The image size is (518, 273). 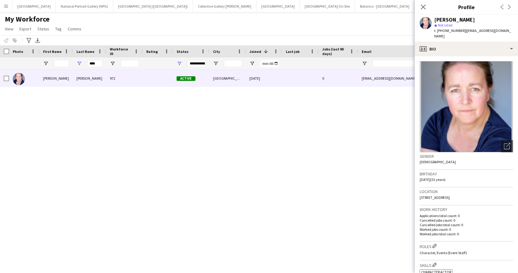 I want to click on span: Active, so click(x=186, y=78).